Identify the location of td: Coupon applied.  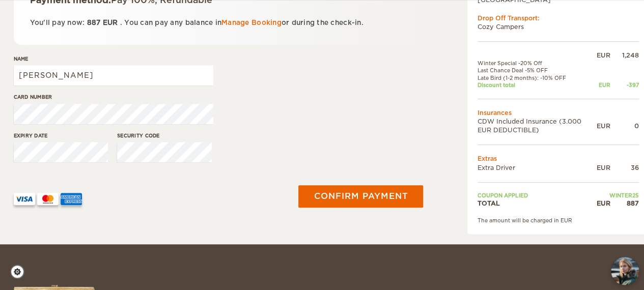
(537, 196).